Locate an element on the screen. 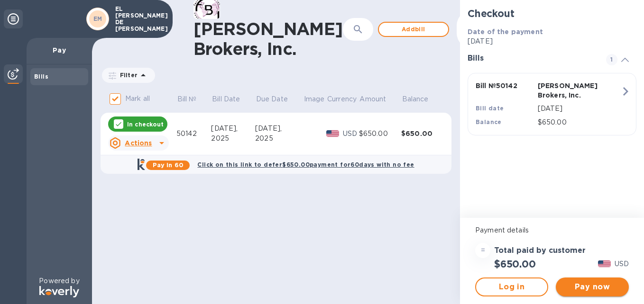 The image size is (644, 304). b: EM is located at coordinates (98, 19).